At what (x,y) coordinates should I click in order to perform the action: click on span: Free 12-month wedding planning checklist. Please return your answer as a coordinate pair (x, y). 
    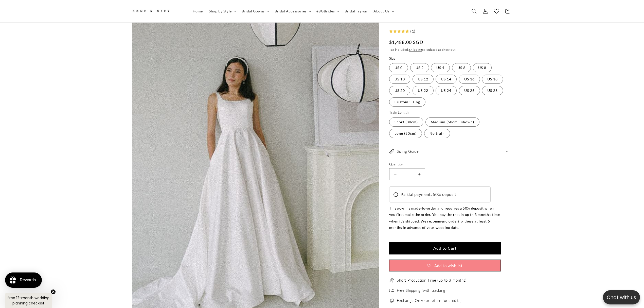
    Looking at the image, I should click on (28, 301).